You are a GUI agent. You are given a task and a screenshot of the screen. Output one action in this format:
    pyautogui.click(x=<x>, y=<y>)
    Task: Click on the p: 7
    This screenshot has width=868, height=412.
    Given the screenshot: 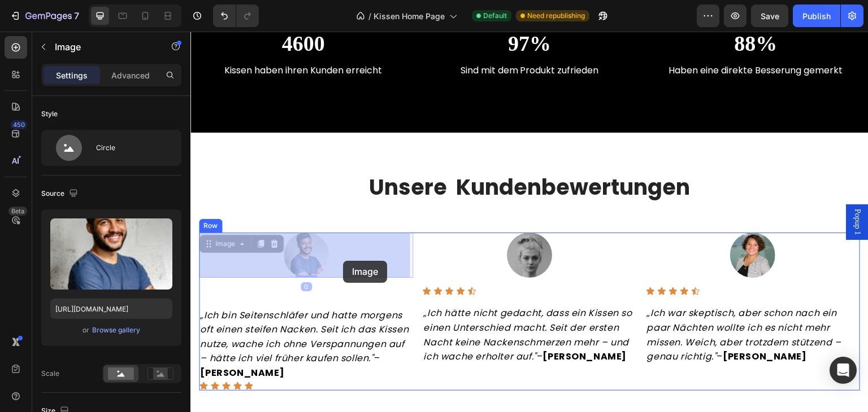 What is the action you would take?
    pyautogui.click(x=76, y=16)
    